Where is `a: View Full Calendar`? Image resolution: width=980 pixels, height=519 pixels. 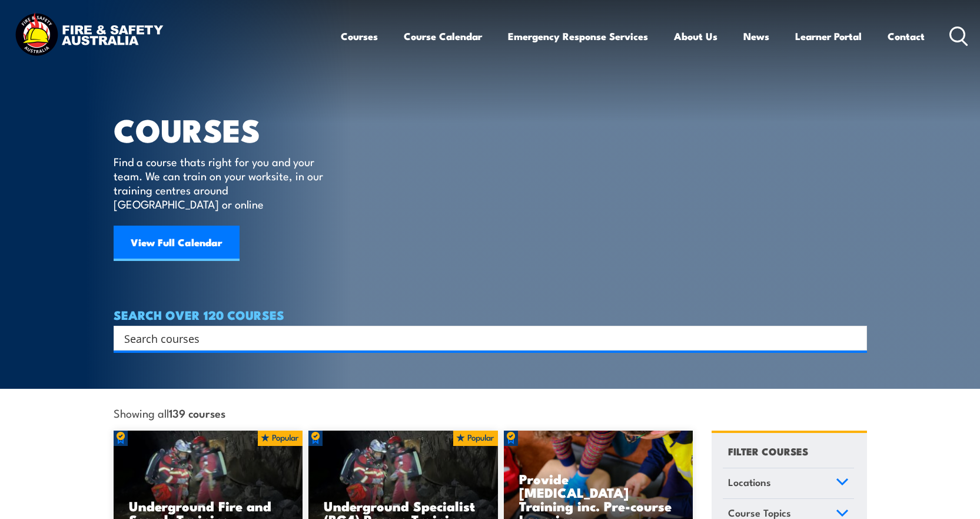 a: View Full Calendar is located at coordinates (176, 243).